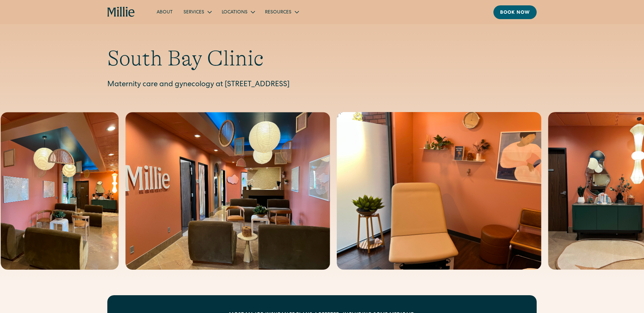 The image size is (644, 313). I want to click on h1: South Bay Clinic, so click(322, 58).